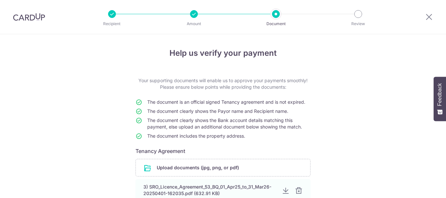 Image resolution: width=446 pixels, height=198 pixels. I want to click on span: The document is an official signed Tenancy agreement and is not expired., so click(226, 102).